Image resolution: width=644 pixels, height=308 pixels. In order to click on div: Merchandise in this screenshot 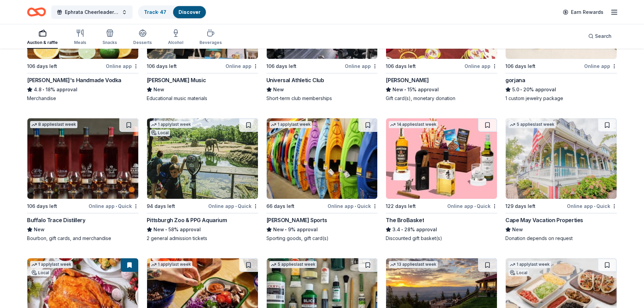, I will do `click(83, 99)`.